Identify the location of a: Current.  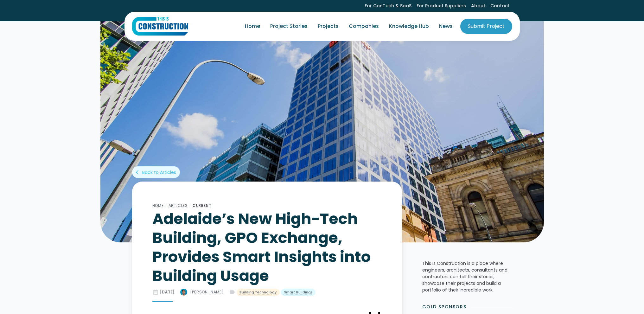
(202, 206).